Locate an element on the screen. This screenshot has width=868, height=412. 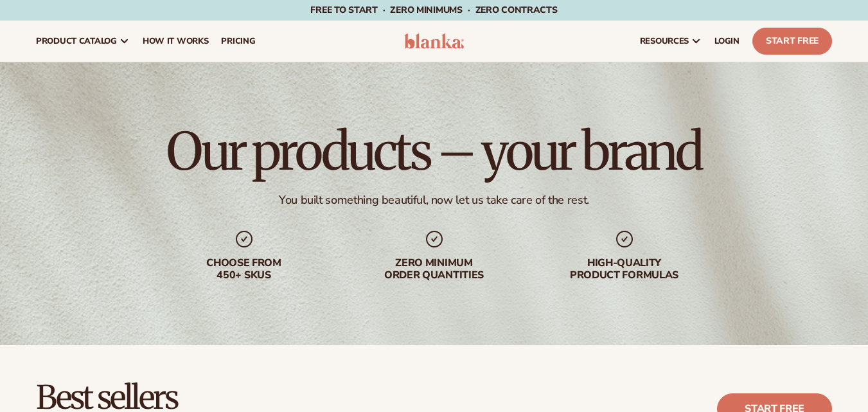
a: logo is located at coordinates (434, 41).